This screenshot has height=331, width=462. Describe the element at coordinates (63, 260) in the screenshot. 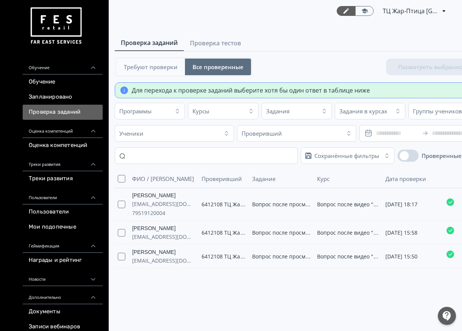

I see `a: Награды и рейтинг` at that location.